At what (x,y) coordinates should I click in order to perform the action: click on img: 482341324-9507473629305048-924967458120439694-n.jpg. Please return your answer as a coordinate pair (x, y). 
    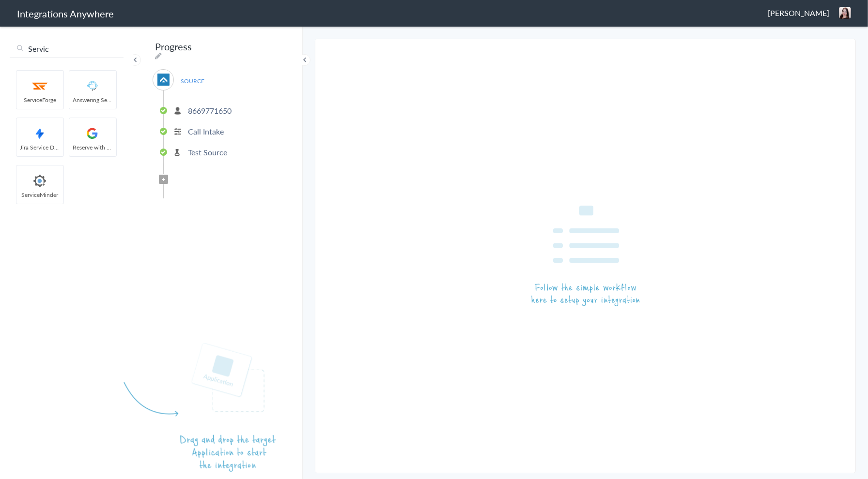
    Looking at the image, I should click on (845, 13).